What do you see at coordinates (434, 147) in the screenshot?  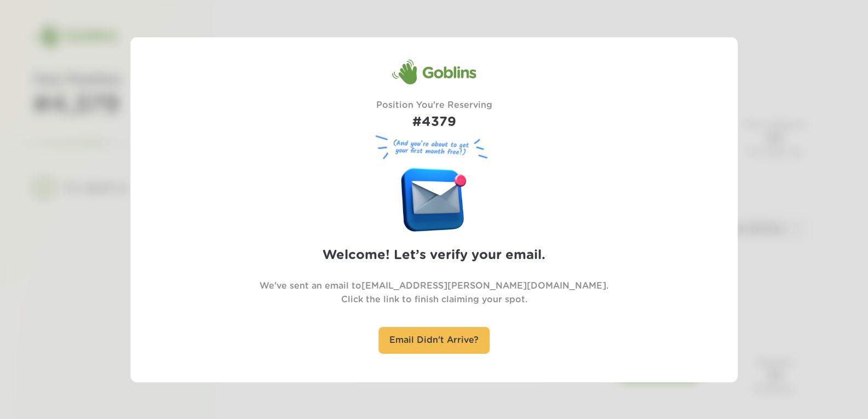 I see `figure: (And you’re about to get your first month free!)` at bounding box center [434, 147].